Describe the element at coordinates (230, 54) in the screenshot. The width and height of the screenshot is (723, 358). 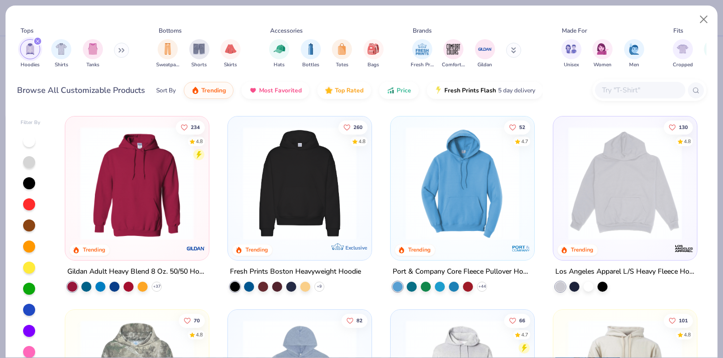
I see `div: filter for Skirts` at that location.